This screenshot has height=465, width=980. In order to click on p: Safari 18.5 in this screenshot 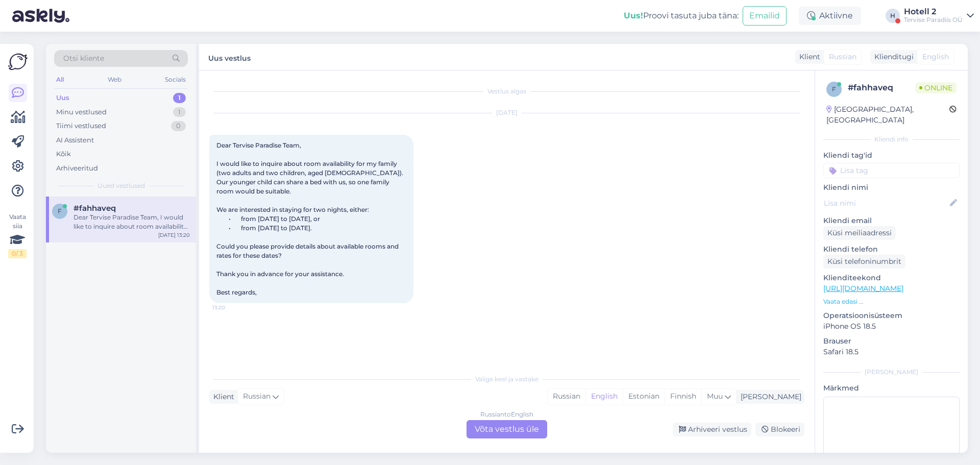, I will do `click(892, 352)`.